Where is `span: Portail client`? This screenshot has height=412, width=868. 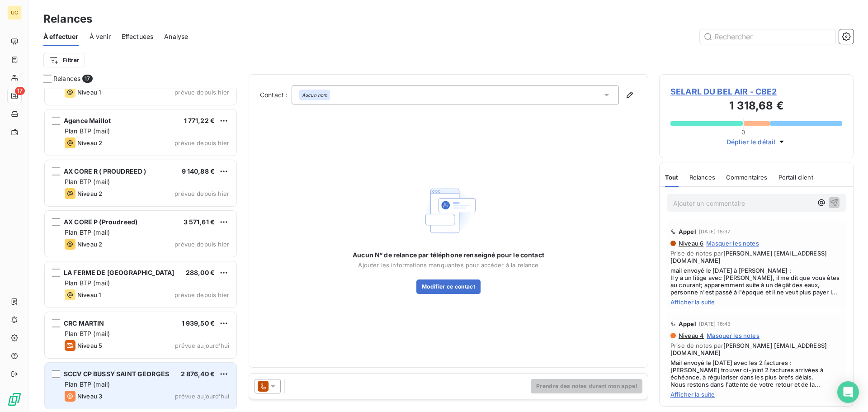
span: Portail client is located at coordinates (796, 177).